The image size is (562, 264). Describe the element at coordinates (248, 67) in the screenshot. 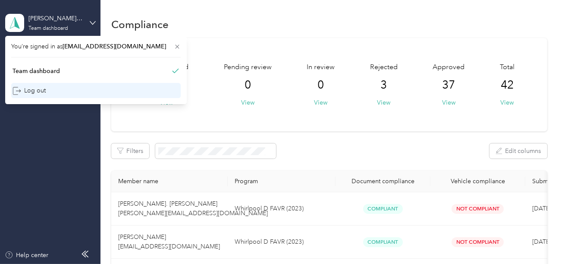

I see `span: Pending review` at that location.